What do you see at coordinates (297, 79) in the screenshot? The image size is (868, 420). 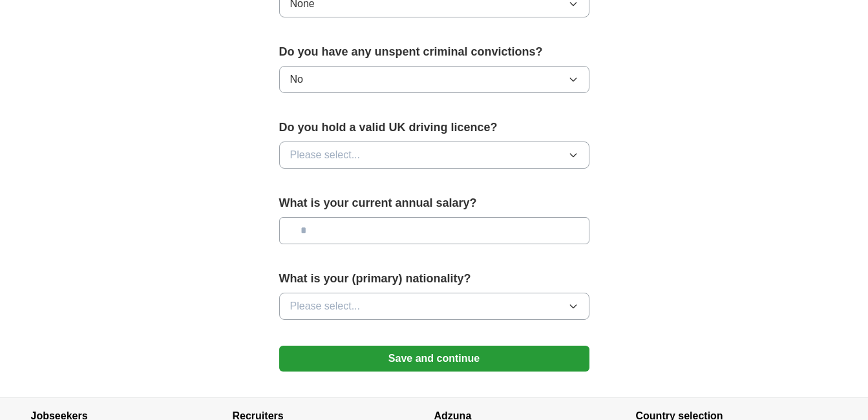 I see `span: No` at bounding box center [297, 79].